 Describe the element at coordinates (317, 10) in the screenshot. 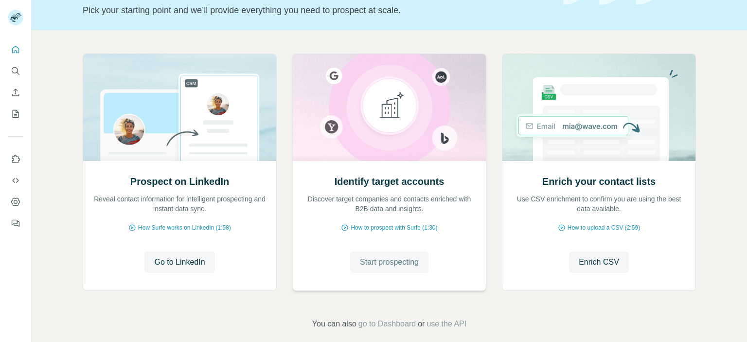

I see `p: Pick your starting point and we’ll provide everything you need to prospect at scale.` at that location.